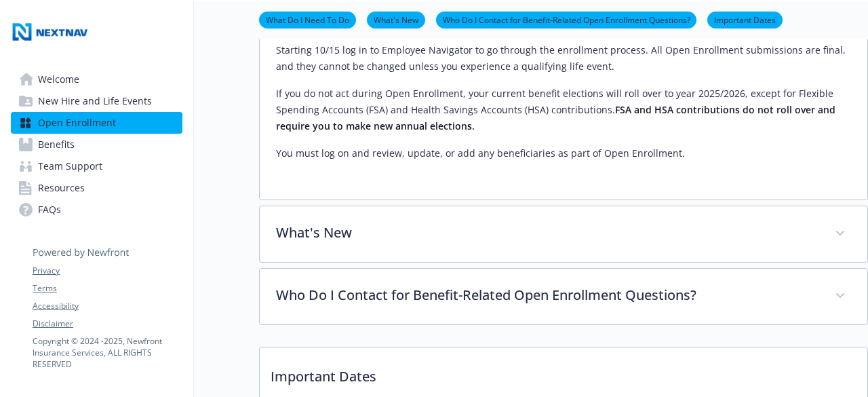 This screenshot has width=868, height=397. What do you see at coordinates (563, 58) in the screenshot?
I see `p: Starting 10/15 log in to Employee Navigator to go through the enrollment process. All Open Enroll...` at bounding box center [563, 58].